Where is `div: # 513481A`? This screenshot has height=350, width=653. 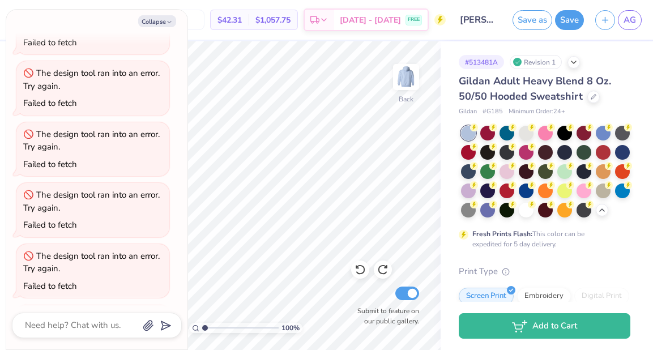
div: # 513481A is located at coordinates (481, 62).